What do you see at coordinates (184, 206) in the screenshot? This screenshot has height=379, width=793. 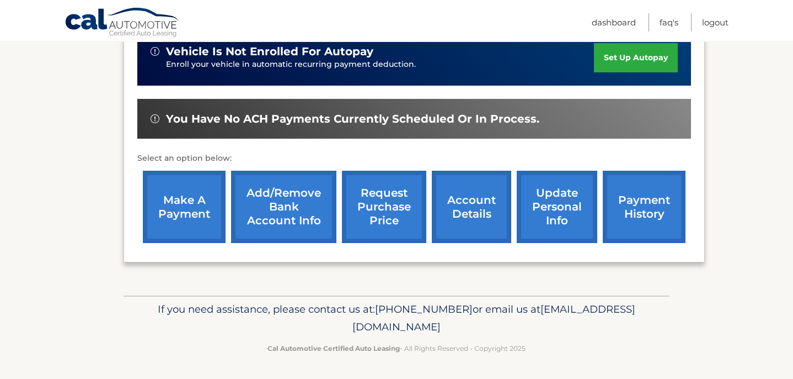 I see `a: make a payment` at bounding box center [184, 206].